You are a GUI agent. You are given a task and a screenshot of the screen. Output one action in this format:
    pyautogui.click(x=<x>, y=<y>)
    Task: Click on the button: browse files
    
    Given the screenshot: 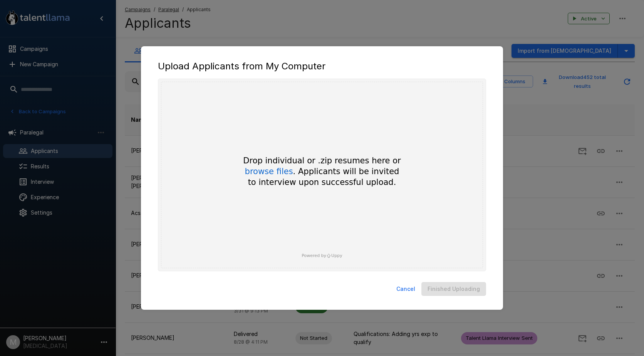 What is the action you would take?
    pyautogui.click(x=269, y=171)
    